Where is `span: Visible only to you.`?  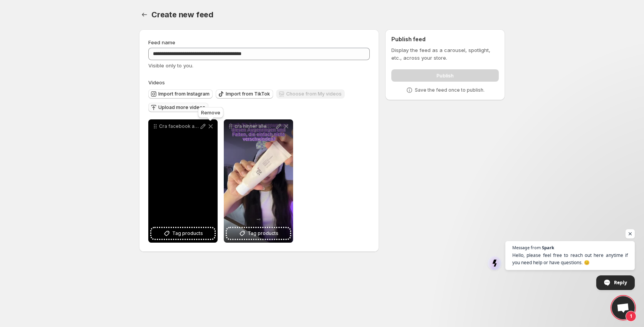 span: Visible only to you. is located at coordinates (171, 66).